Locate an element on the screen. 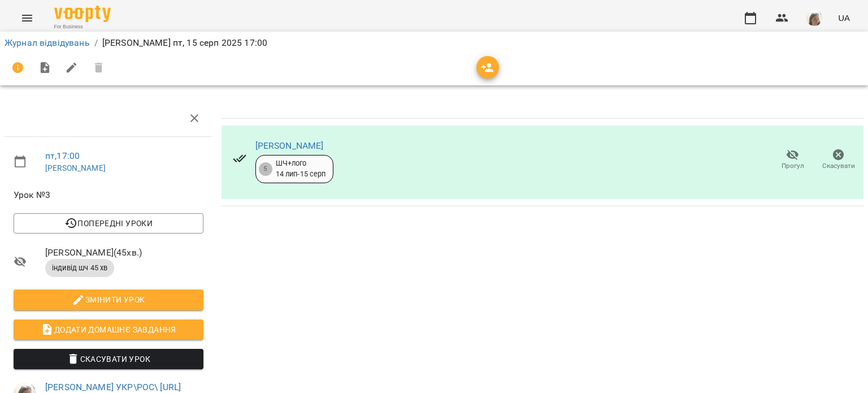  a: пт , 17:00 is located at coordinates (62, 155).